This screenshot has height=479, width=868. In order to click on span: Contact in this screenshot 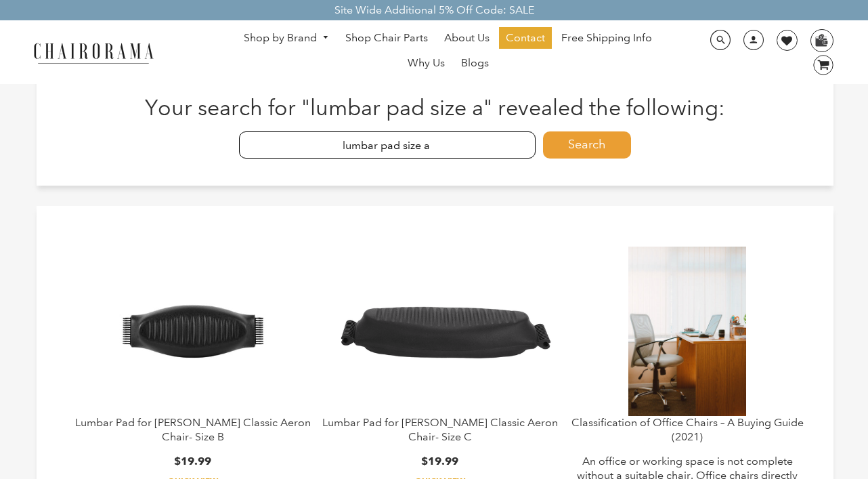, I will do `click(525, 38)`.